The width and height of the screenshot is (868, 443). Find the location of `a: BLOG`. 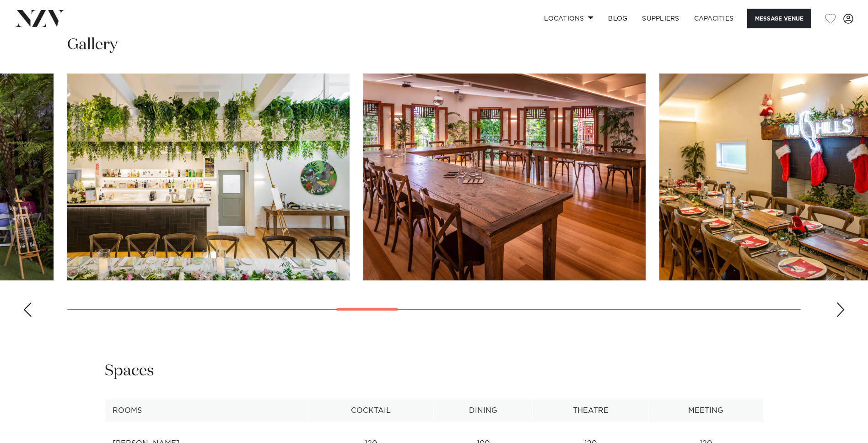

a: BLOG is located at coordinates (617, 18).